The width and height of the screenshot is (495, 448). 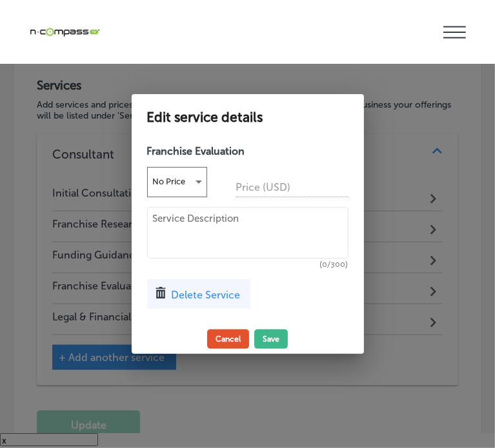 I want to click on div: No Price, so click(x=177, y=182).